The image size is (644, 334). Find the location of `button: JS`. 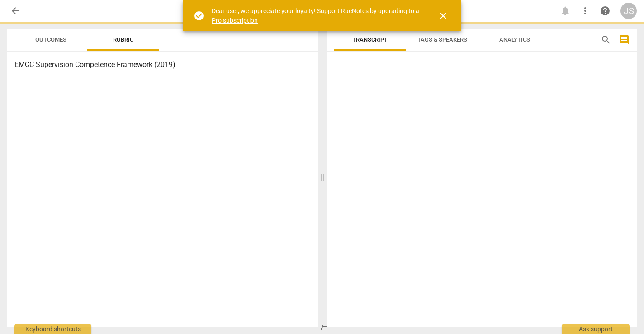

button: JS is located at coordinates (629, 11).